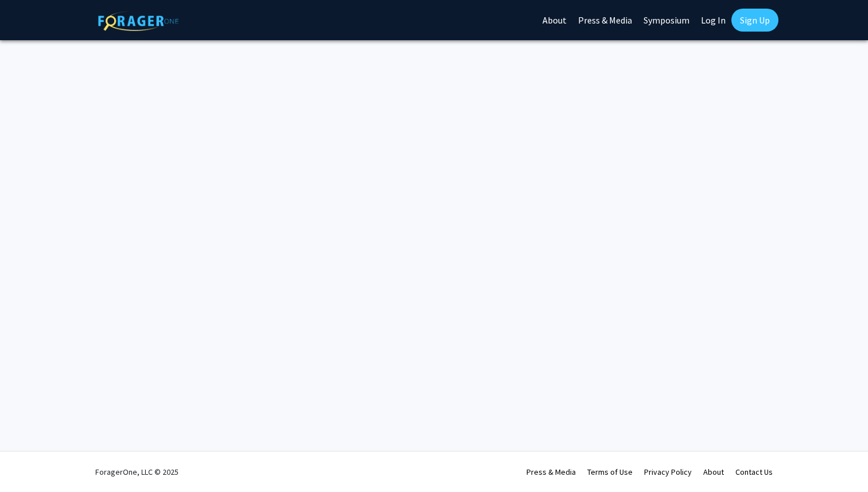 The image size is (868, 492). I want to click on a: About, so click(714, 472).